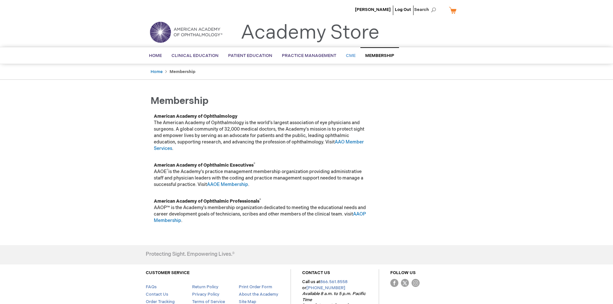 The height and width of the screenshot is (304, 613). I want to click on span: Clinical Education, so click(195, 56).